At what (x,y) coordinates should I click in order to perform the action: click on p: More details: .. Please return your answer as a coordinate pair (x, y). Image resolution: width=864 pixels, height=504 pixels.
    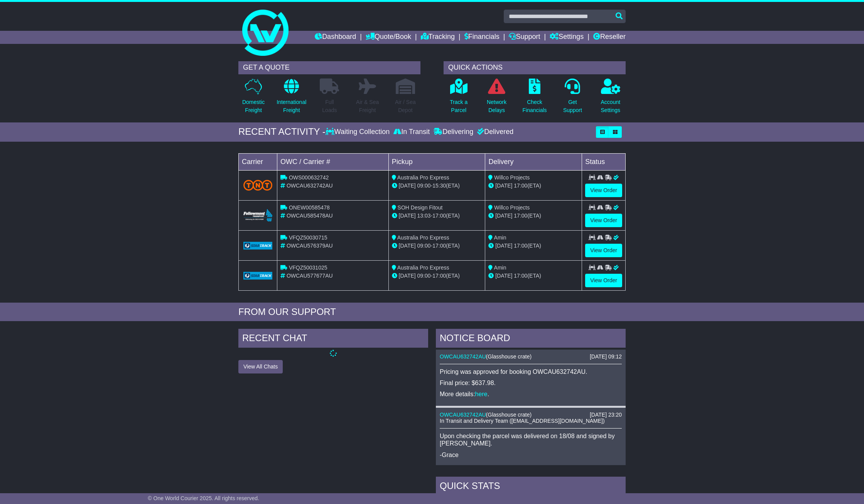
    Looking at the image, I should click on (531, 394).